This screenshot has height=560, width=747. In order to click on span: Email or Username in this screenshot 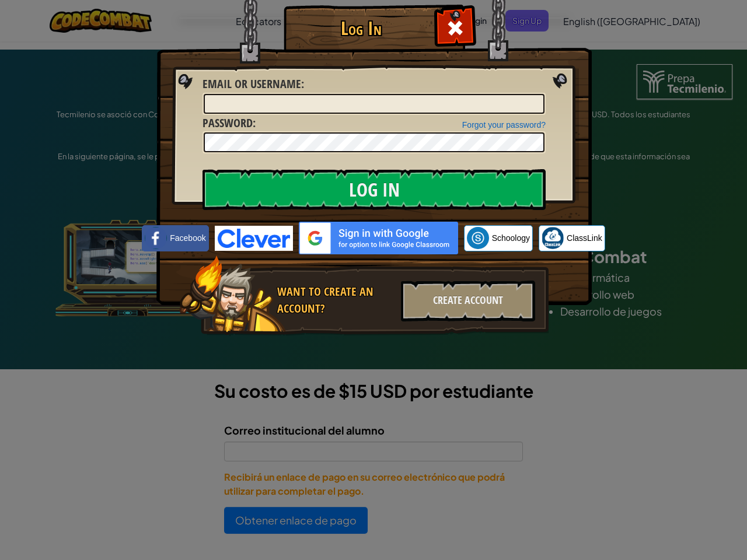, I will do `click(251, 83)`.